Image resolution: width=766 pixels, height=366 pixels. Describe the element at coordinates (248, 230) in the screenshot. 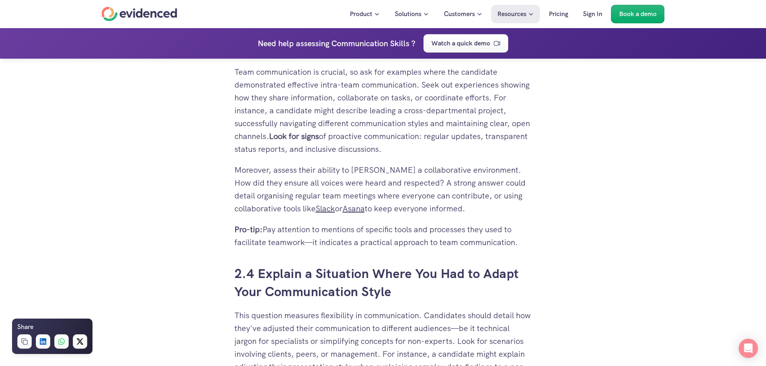

I see `strong: Pro-tip:` at that location.